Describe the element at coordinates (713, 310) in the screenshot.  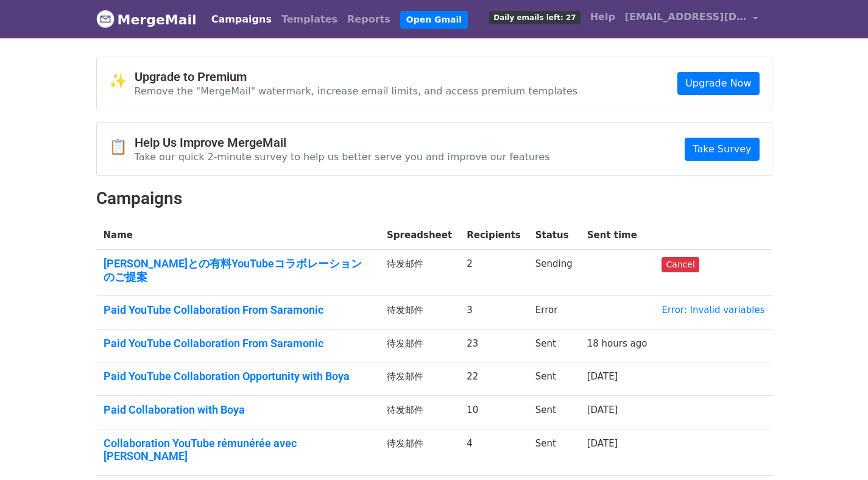
I see `a: Error: Invalid variables` at that location.